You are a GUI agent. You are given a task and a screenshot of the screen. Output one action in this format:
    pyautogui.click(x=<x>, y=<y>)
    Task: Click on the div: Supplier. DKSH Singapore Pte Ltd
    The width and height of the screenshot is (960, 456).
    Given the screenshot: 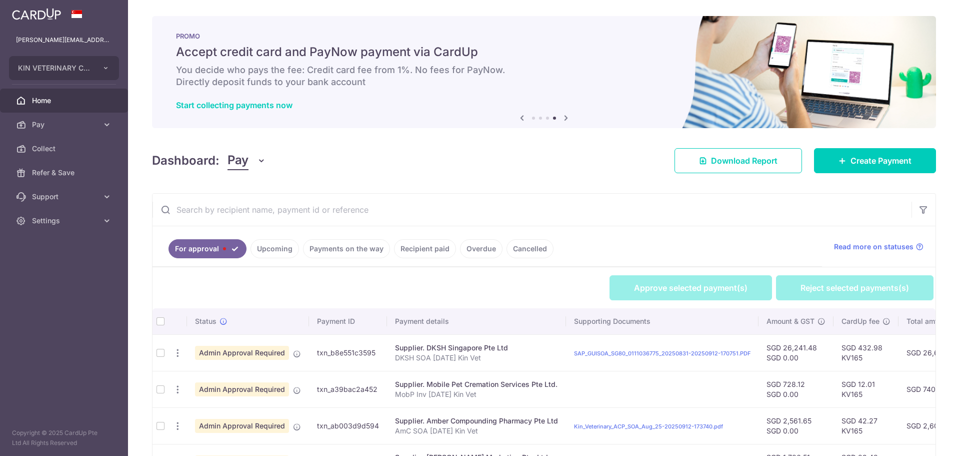 What is the action you would take?
    pyautogui.click(x=477, y=348)
    